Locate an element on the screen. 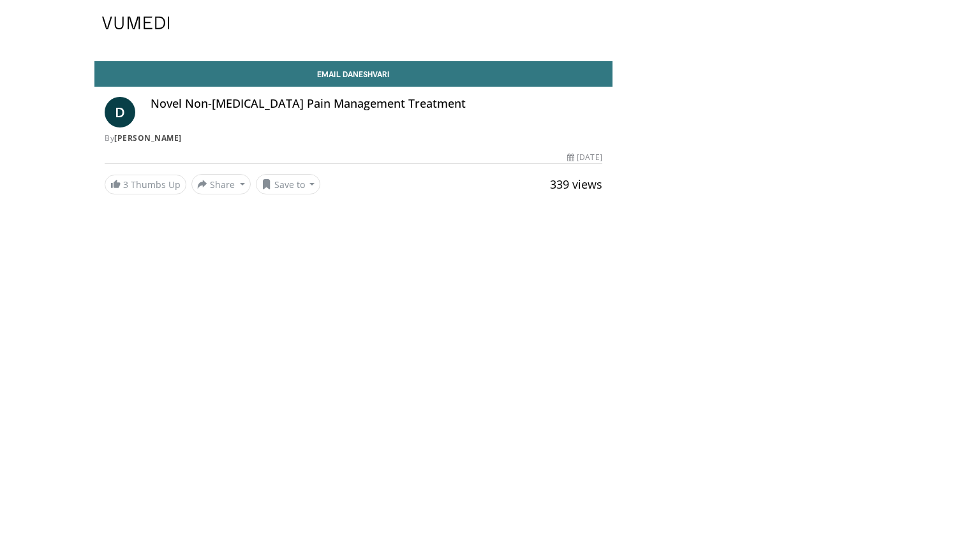 The image size is (980, 545). a: 3 Thumbs Up is located at coordinates (145, 184).